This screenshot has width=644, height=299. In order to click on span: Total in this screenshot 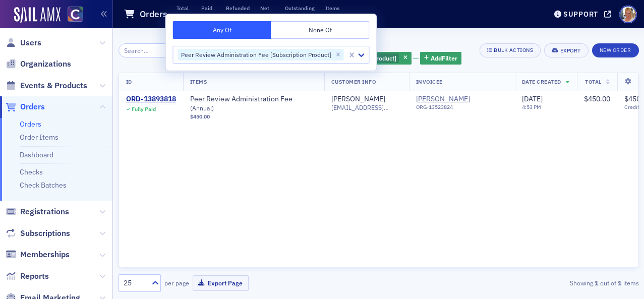, I will do `click(593, 82)`.